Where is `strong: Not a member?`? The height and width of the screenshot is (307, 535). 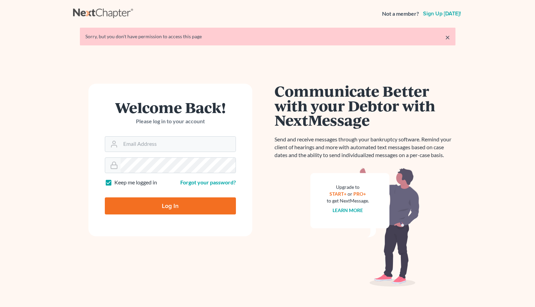
strong: Not a member? is located at coordinates (400, 14).